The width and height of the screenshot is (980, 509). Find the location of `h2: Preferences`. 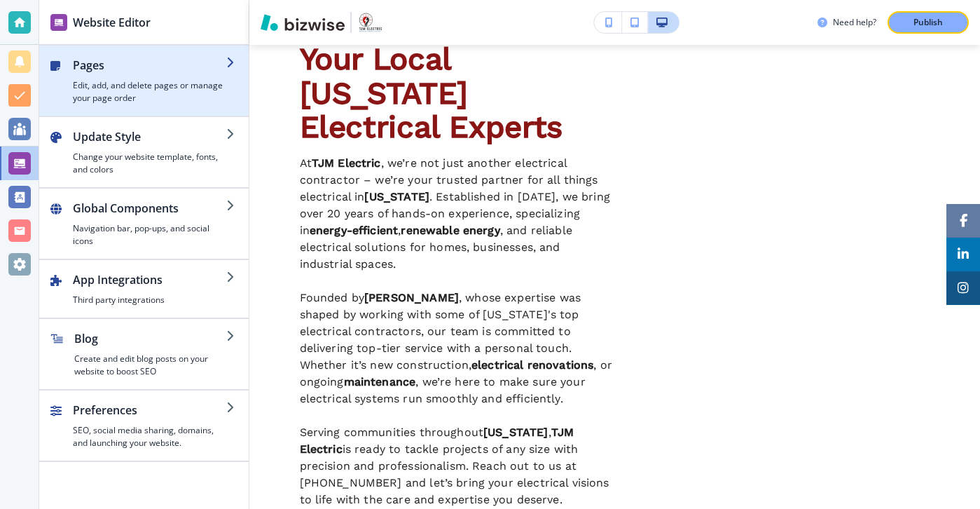

h2: Preferences is located at coordinates (149, 410).